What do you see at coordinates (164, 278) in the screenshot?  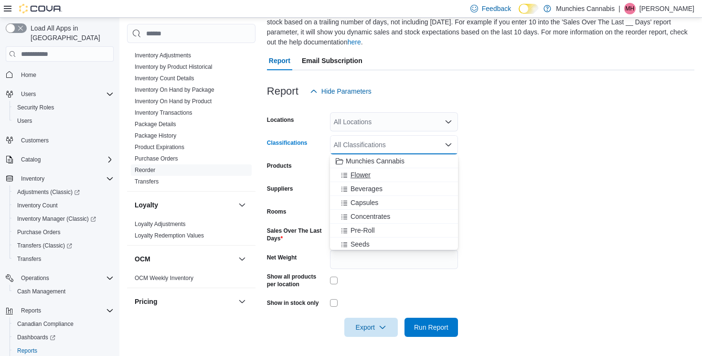 I see `a: OCM Weekly Inventory` at bounding box center [164, 278].